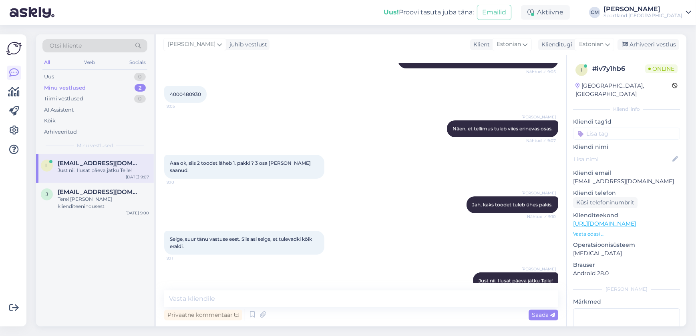 This screenshot has height=336, width=696. I want to click on span: l, so click(47, 165).